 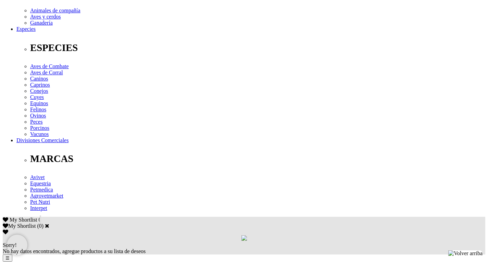 What do you see at coordinates (55, 10) in the screenshot?
I see `a: Animales de compañía` at bounding box center [55, 10].